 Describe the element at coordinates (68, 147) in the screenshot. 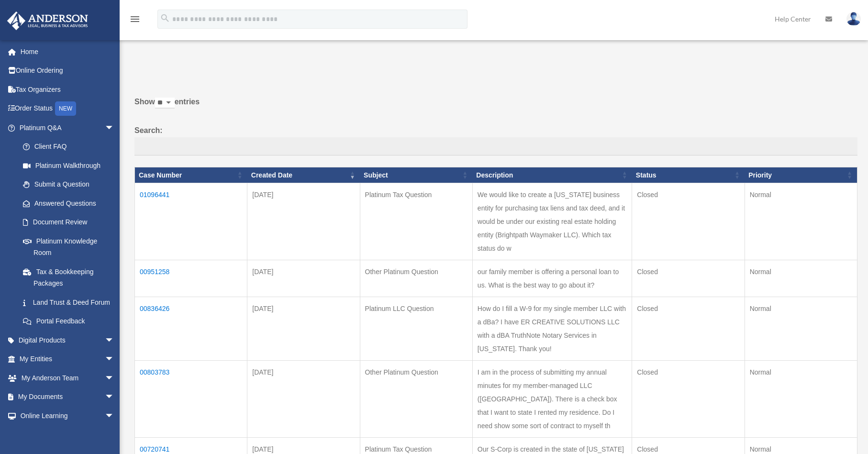

I see `a: Client FAQ` at that location.